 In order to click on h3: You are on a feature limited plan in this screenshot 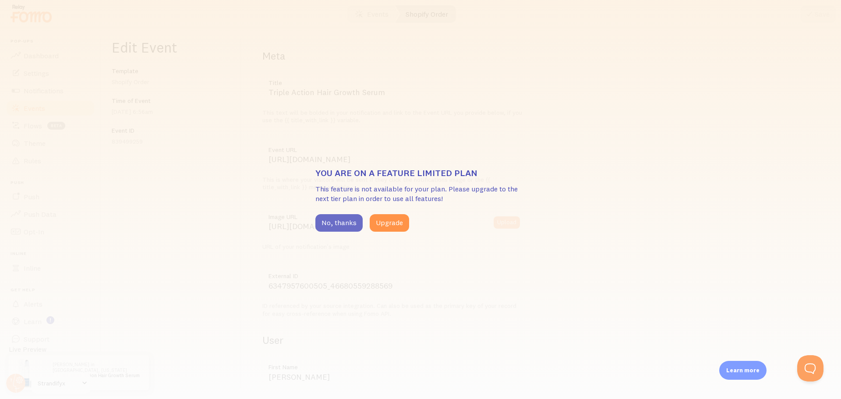, I will do `click(421, 173)`.